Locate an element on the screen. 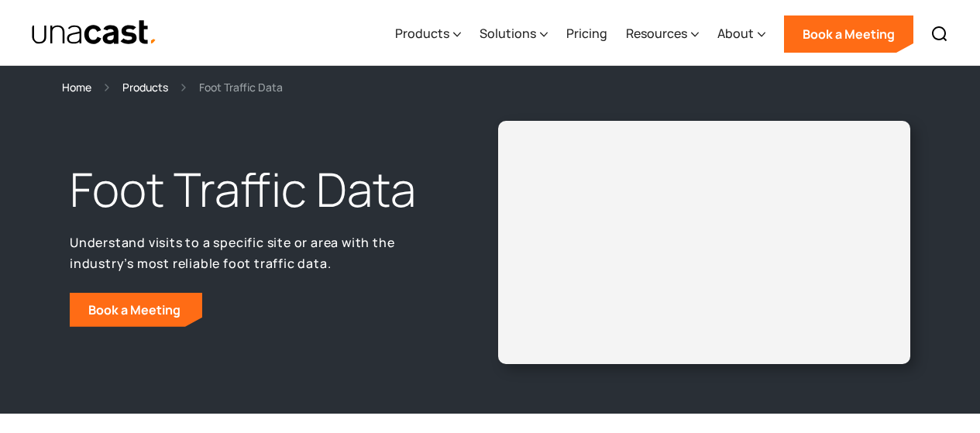 The height and width of the screenshot is (433, 980). h1: Foot Traffic Data is located at coordinates (255, 190).